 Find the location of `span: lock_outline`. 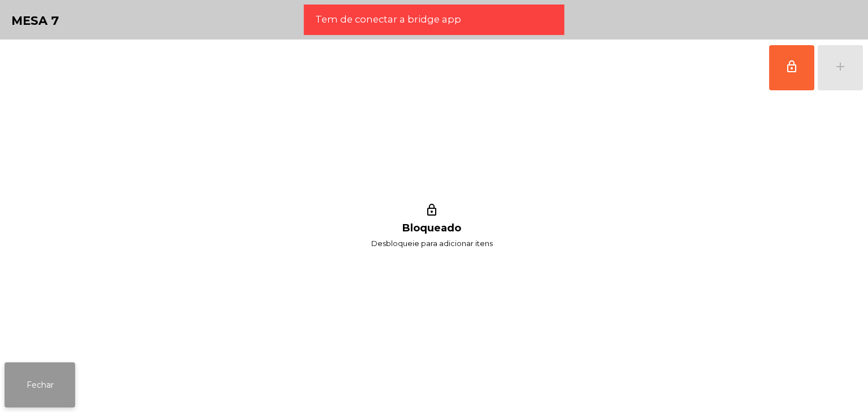

span: lock_outline is located at coordinates (792, 67).